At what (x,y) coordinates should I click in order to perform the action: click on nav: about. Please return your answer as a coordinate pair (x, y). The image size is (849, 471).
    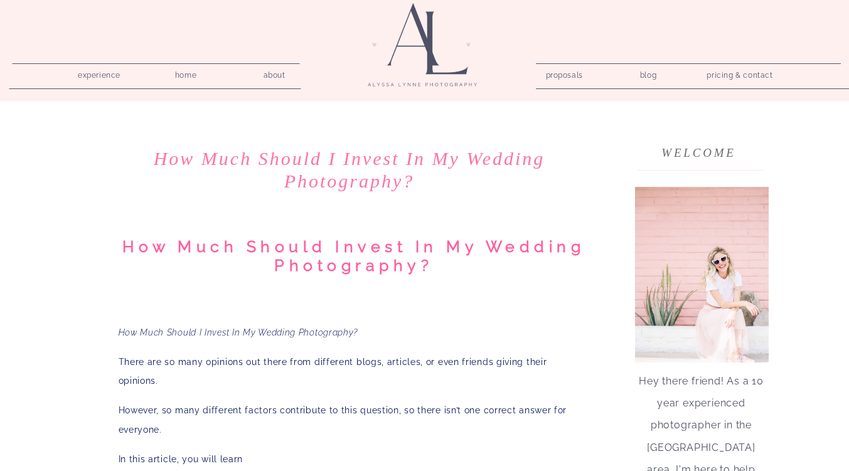
    Looking at the image, I should click on (274, 73).